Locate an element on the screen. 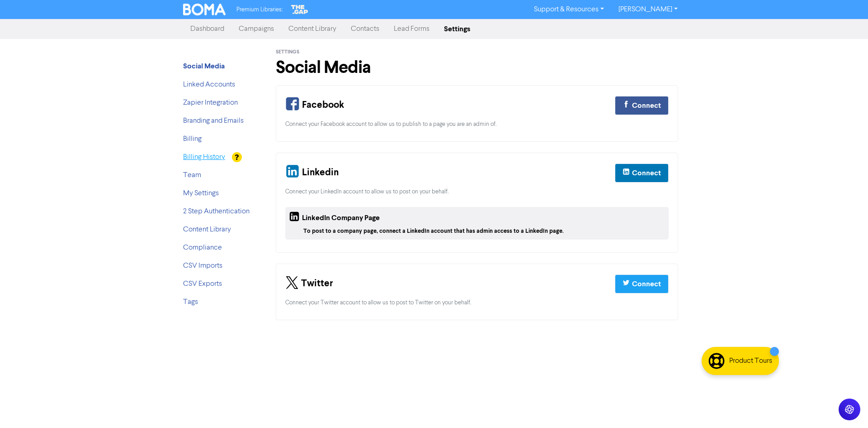  img: BOMA Logo is located at coordinates (205, 10).